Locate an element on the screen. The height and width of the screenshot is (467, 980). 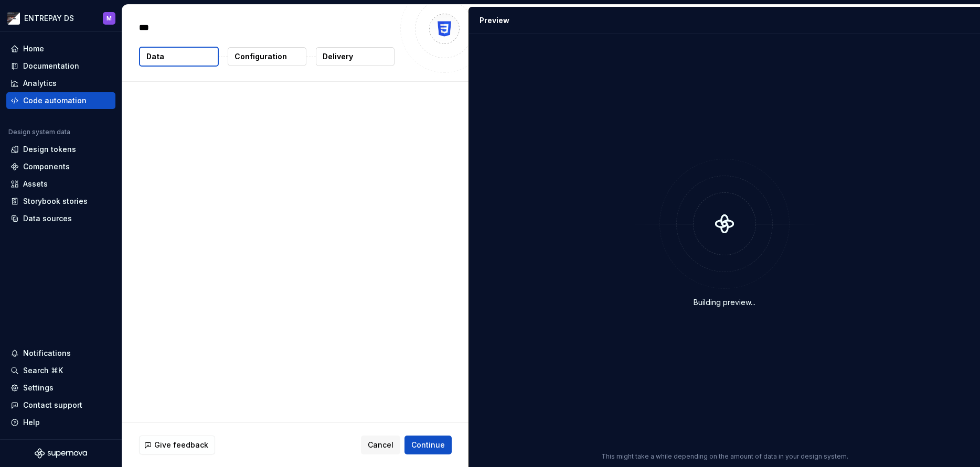
a: Components is located at coordinates (61, 167).